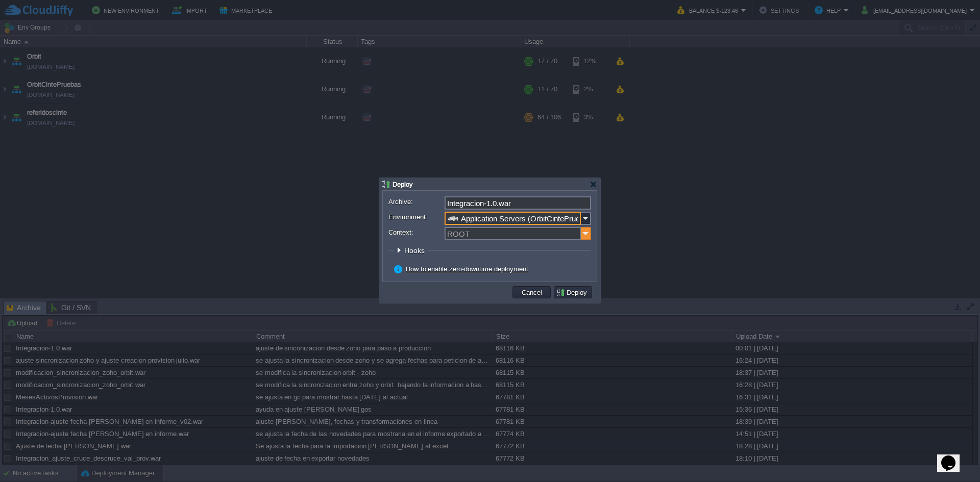 Image resolution: width=980 pixels, height=482 pixels. Describe the element at coordinates (416, 232) in the screenshot. I see `label: Context:` at that location.